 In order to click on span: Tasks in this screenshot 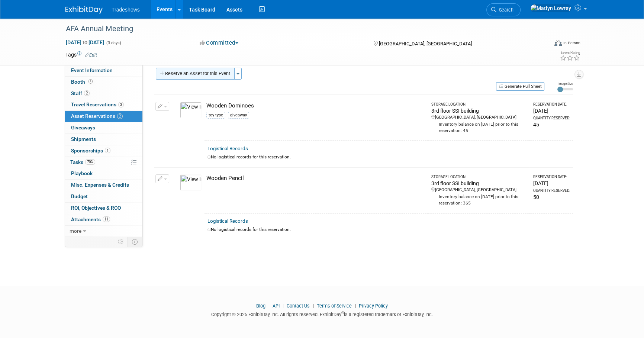, I will do `click(82, 162)`.